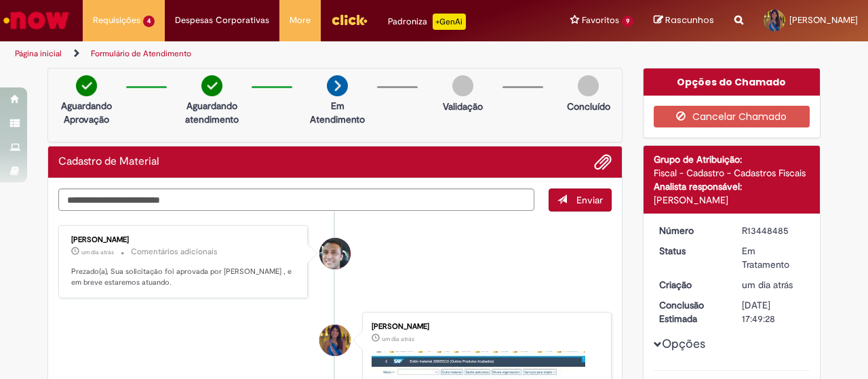 Image resolution: width=868 pixels, height=379 pixels. Describe the element at coordinates (337, 85) in the screenshot. I see `img: arrow-next.png` at that location.